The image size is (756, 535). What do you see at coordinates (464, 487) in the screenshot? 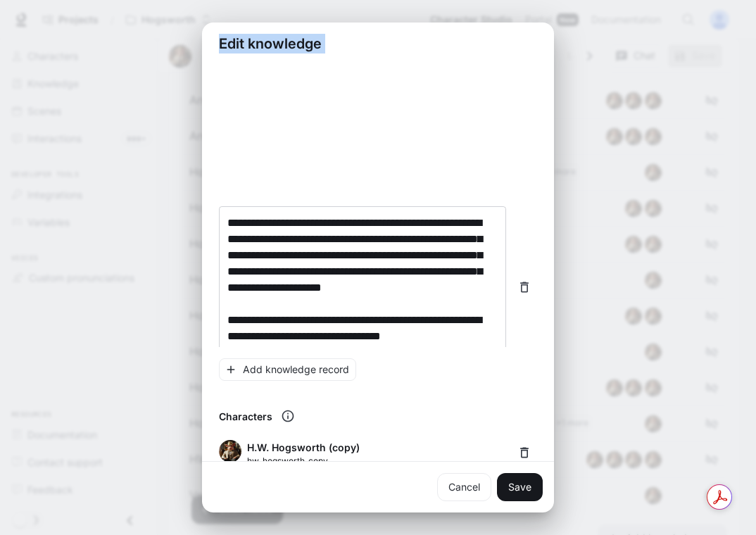
I see `a: Cancel` at bounding box center [464, 487].